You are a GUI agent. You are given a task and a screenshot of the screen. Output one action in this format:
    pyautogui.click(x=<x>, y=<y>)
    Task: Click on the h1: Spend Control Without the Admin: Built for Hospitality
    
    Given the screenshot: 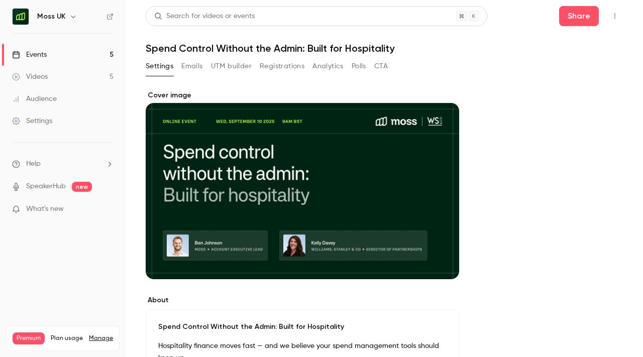 What is the action you would take?
    pyautogui.click(x=384, y=48)
    